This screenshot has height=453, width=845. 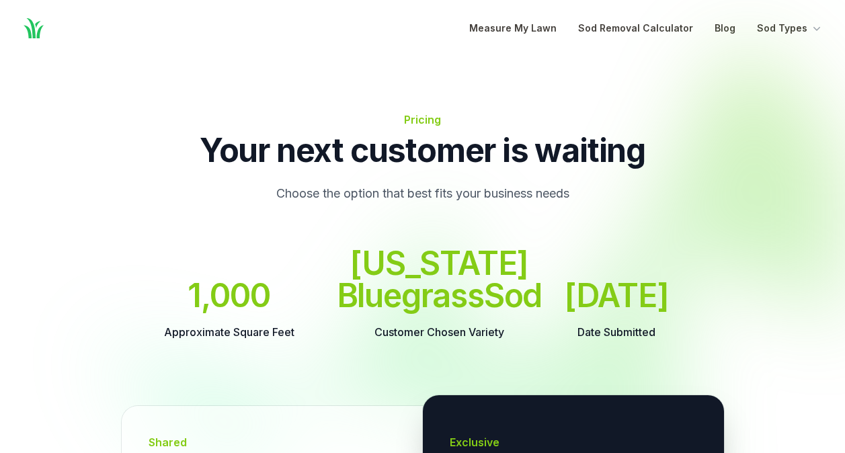 What do you see at coordinates (725, 28) in the screenshot?
I see `a: Blog` at bounding box center [725, 28].